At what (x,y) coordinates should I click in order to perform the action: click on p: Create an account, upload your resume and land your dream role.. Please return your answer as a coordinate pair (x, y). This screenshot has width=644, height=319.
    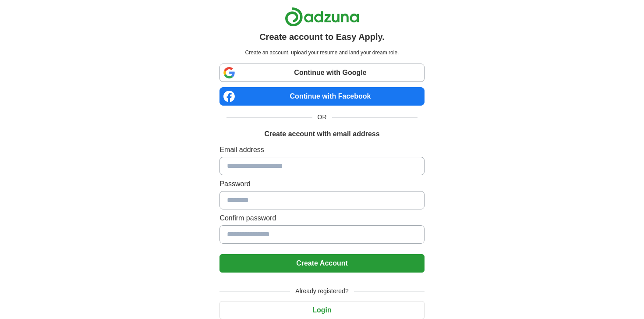
    Looking at the image, I should click on (322, 53).